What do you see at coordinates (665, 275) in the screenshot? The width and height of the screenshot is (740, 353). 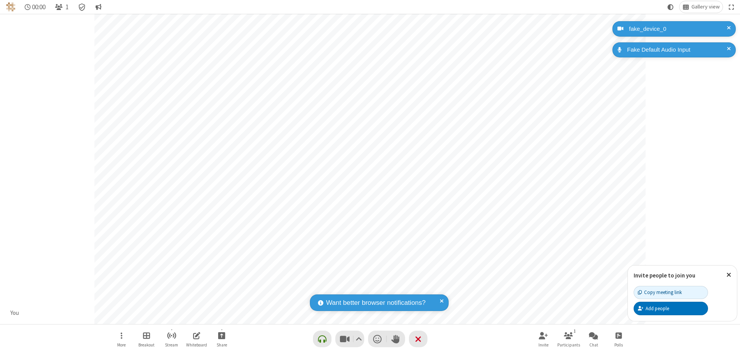 I see `label: Invite people to join you` at bounding box center [665, 275].